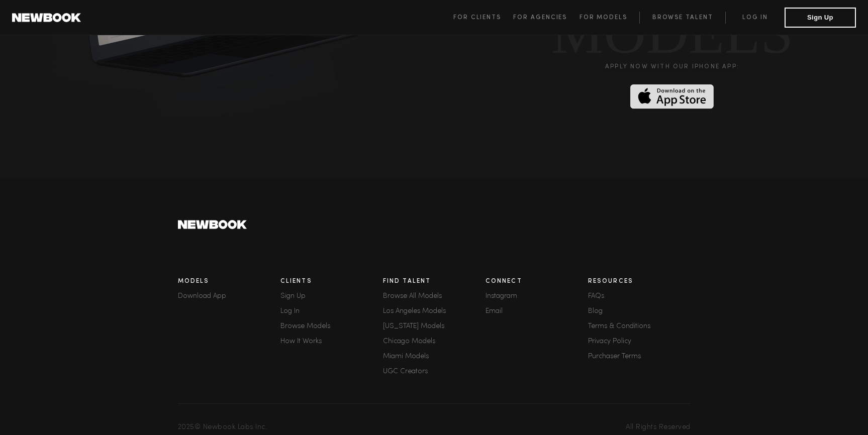  Describe the element at coordinates (682, 18) in the screenshot. I see `a: Browse Talent` at that location.